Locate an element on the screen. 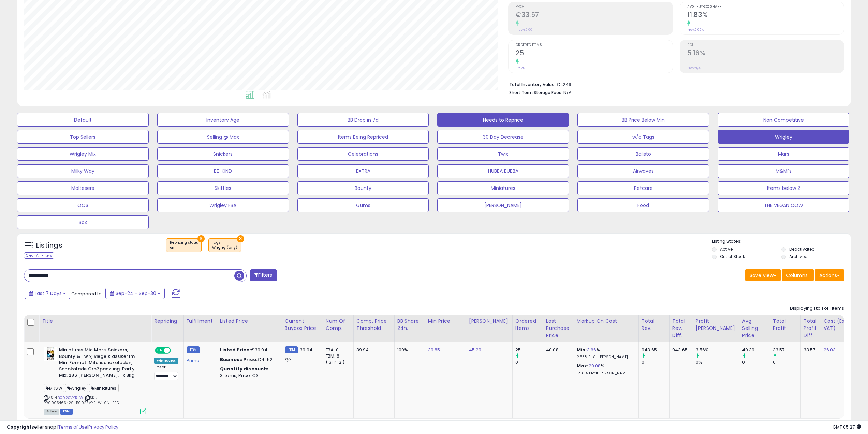  div: Num of Comp. is located at coordinates (338, 324).